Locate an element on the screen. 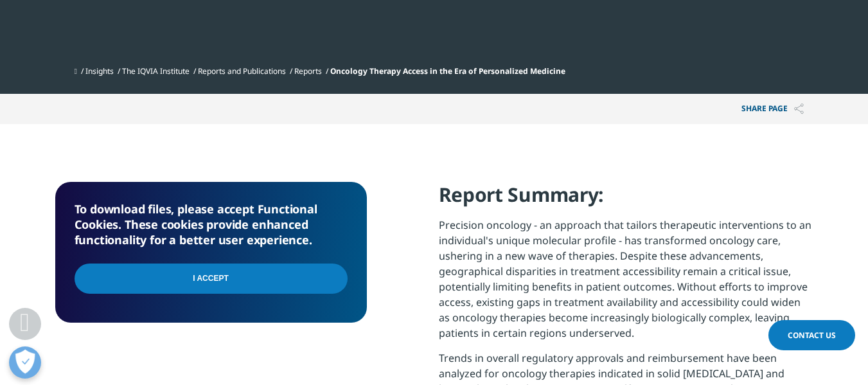 The height and width of the screenshot is (385, 868). input: I Accept is located at coordinates (211, 279).